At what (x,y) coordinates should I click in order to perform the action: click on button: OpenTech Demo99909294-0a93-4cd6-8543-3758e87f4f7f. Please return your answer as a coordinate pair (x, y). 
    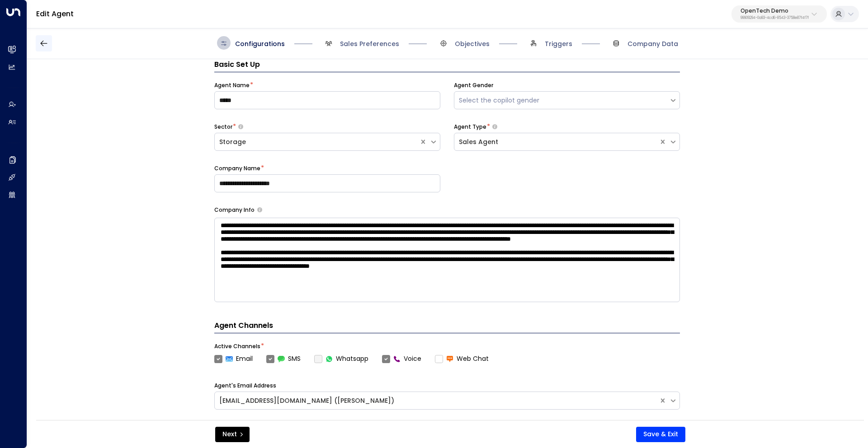
    Looking at the image, I should click on (779, 14).